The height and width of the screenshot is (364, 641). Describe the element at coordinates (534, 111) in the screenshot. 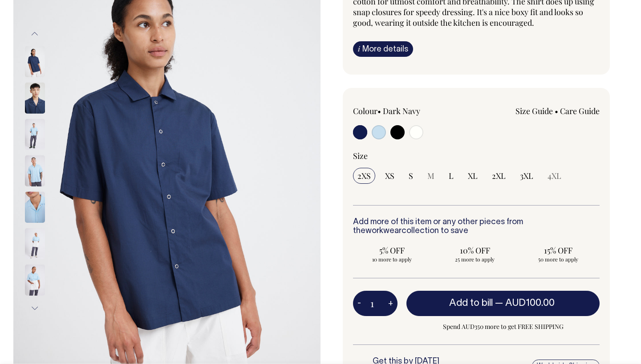

I see `a: Size Guide` at that location.